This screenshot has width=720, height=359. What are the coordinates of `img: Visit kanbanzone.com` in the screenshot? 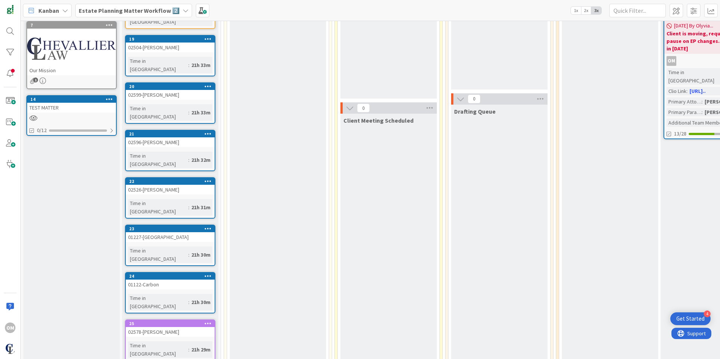 It's located at (10, 10).